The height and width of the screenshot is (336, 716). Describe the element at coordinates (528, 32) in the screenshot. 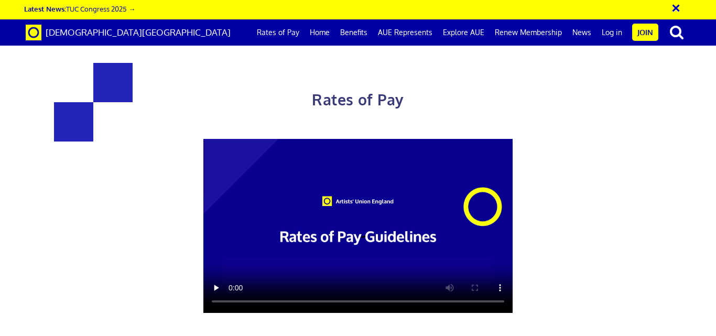

I see `a: Renew Membership` at that location.